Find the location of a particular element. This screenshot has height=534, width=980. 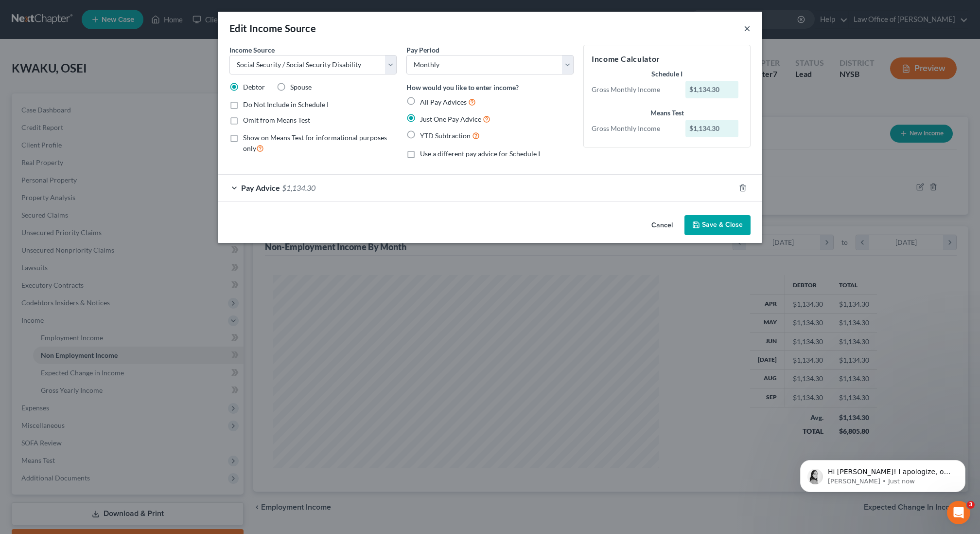

label: Pay Period is located at coordinates (423, 50).